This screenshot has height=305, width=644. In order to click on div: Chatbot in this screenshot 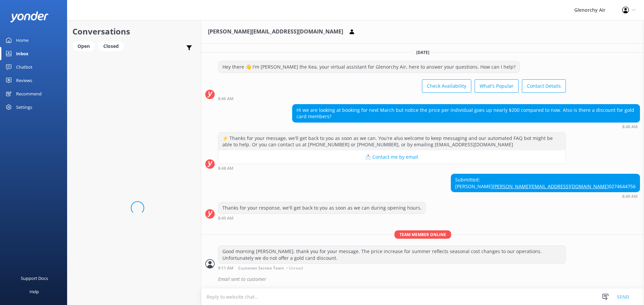, I will do `click(25, 67)`.